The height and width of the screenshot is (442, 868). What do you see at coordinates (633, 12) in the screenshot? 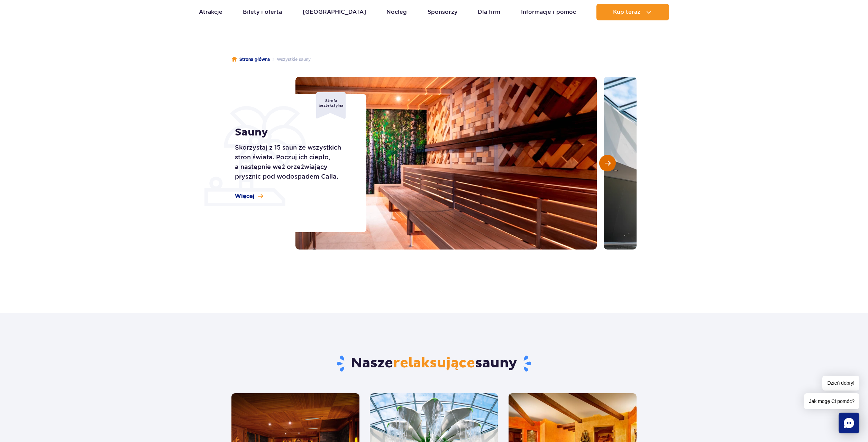
I see `button: Kup teraz` at bounding box center [633, 12].